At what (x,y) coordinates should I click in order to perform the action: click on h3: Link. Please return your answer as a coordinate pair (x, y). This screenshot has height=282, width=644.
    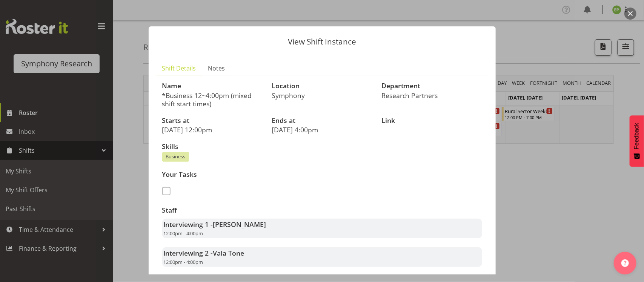
    Looking at the image, I should click on (431, 121).